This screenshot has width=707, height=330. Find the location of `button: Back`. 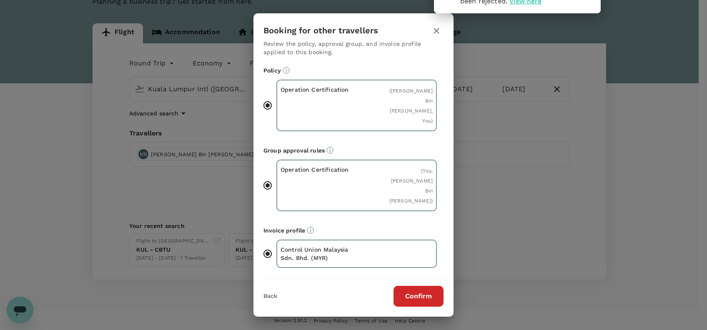

button: Back is located at coordinates (270, 297).